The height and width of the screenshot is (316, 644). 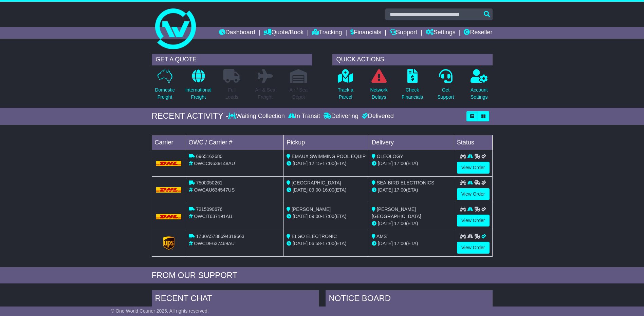 I want to click on span: OWCAU634547US, so click(x=214, y=190).